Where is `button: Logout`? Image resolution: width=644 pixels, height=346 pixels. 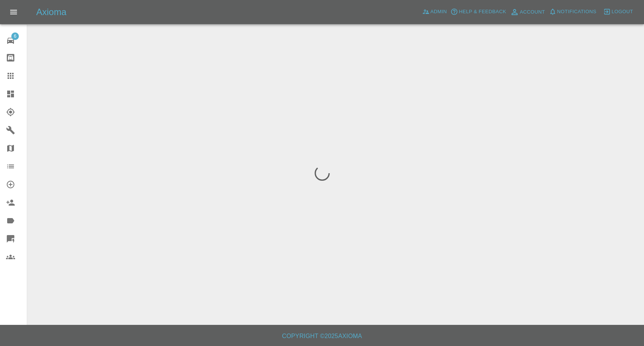 button: Logout is located at coordinates (618, 11).